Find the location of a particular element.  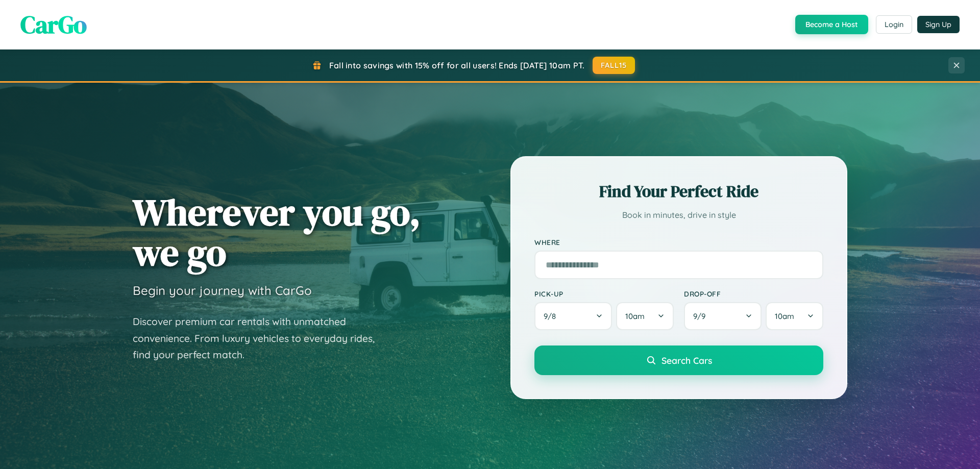

button: Search Cars is located at coordinates (679, 360).